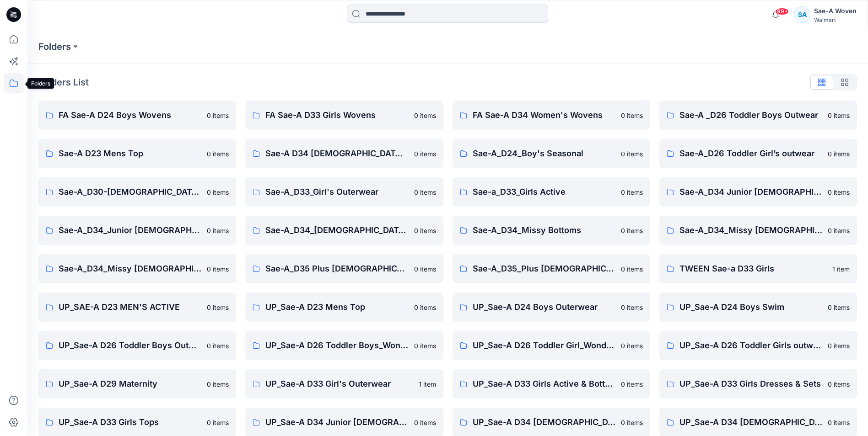  What do you see at coordinates (344, 308) in the screenshot?
I see `a: UP_Sae-A D23 Mens Top0 items` at bounding box center [344, 308].